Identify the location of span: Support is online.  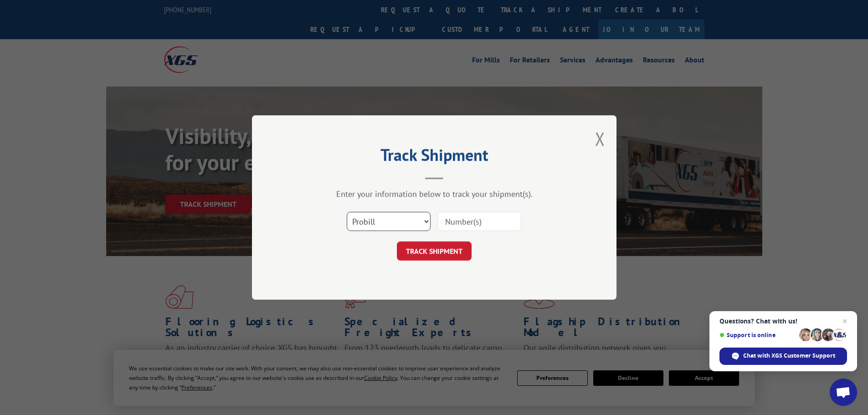
(758, 335).